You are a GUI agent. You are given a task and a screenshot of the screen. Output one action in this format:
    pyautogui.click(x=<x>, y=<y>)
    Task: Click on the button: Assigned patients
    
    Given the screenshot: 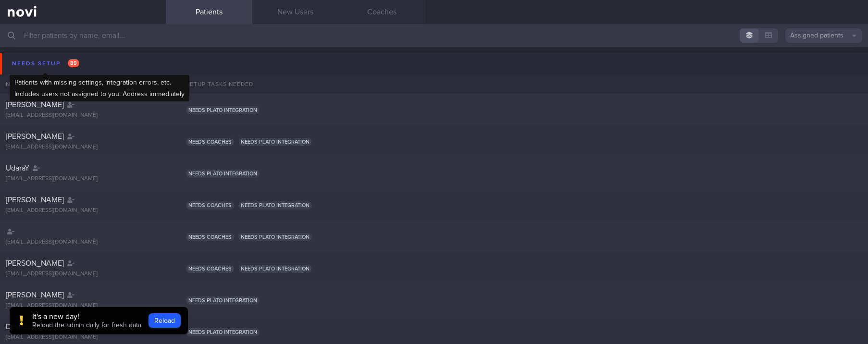 What is the action you would take?
    pyautogui.click(x=823, y=36)
    